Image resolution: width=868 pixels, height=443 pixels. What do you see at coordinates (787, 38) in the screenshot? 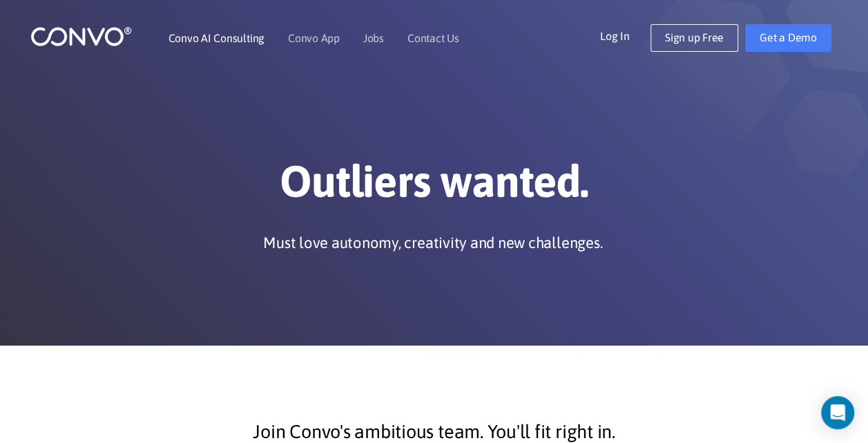
I see `a: Get a Demo` at bounding box center [787, 38].